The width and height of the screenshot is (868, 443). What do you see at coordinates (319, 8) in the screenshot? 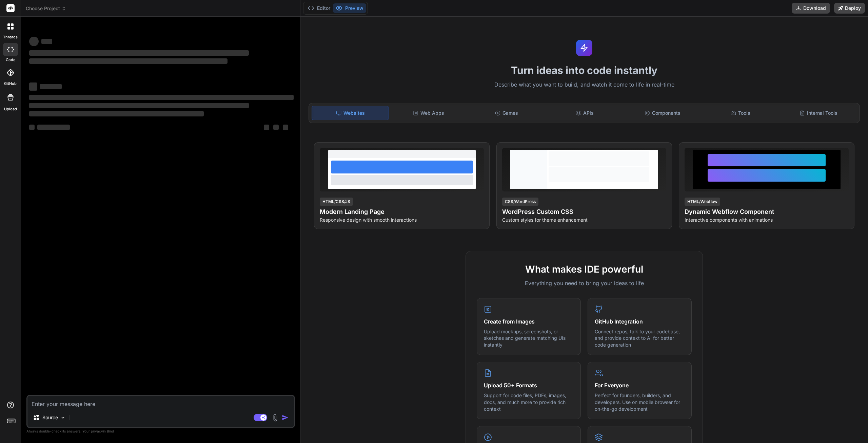
I see `button: Editor` at bounding box center [319, 8].